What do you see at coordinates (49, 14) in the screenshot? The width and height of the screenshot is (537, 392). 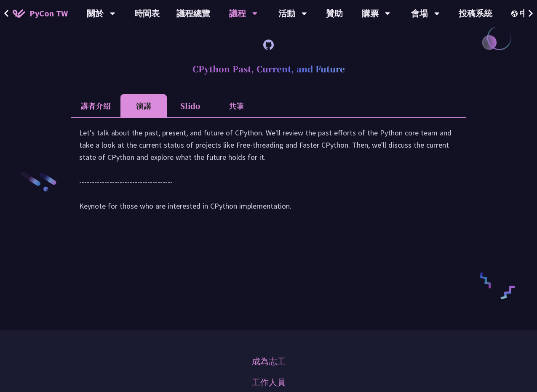 I see `span: PyCon TW` at bounding box center [49, 14].